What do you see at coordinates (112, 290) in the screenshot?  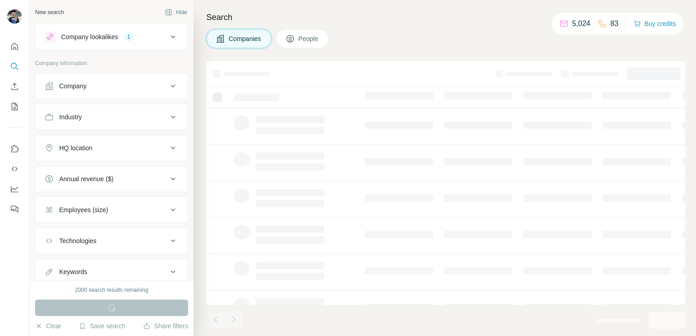 I see `div: 2000 search results remaining` at bounding box center [112, 290].